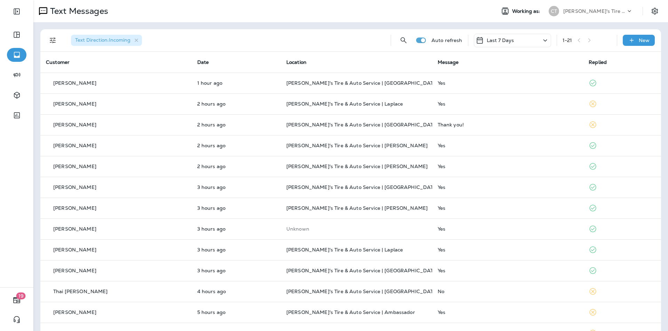 The width and height of the screenshot is (668, 331). Describe the element at coordinates (236, 250) in the screenshot. I see `p: Aug 25, 2025 07:49 AM` at that location.